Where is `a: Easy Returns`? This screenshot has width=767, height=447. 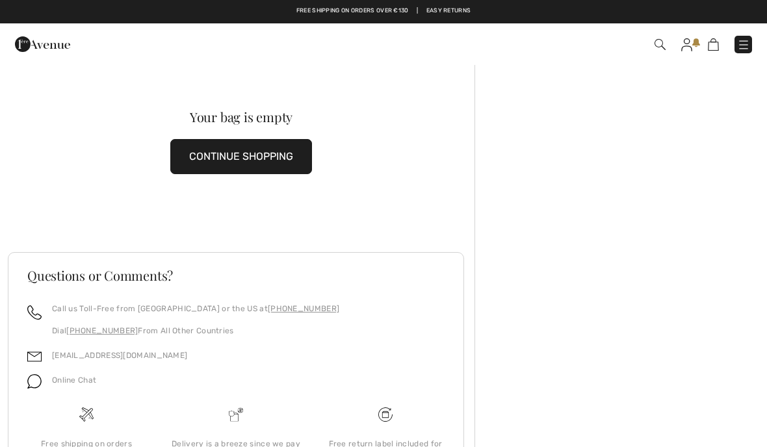
a: Easy Returns is located at coordinates (448, 11).